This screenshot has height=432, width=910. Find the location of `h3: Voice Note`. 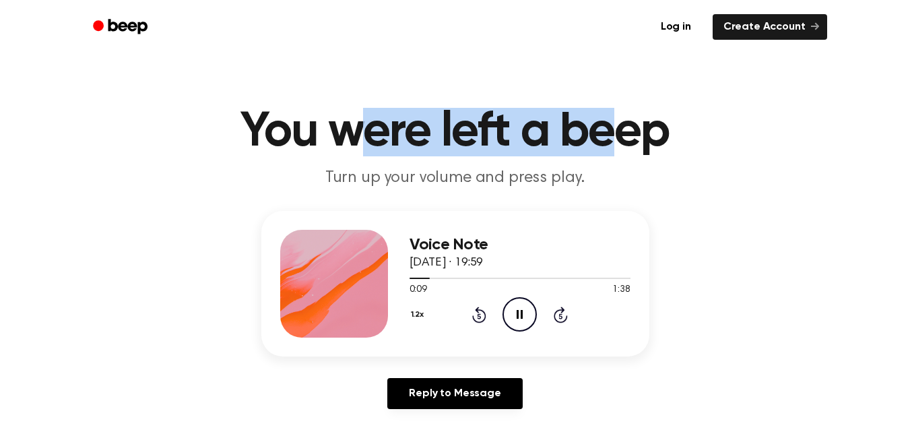

h3: Voice Note is located at coordinates (520, 245).